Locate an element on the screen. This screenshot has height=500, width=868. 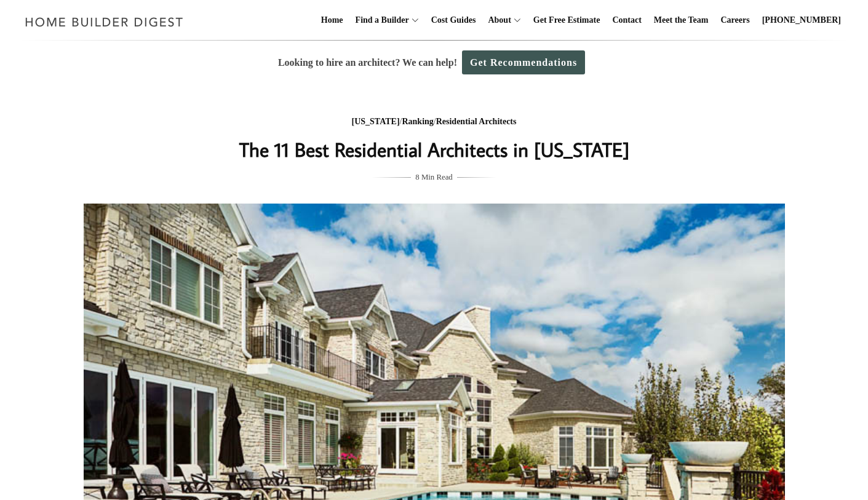
a: Cost Guides is located at coordinates (453, 20).